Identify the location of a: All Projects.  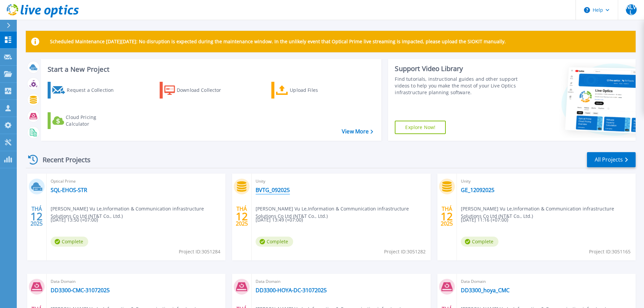
(611, 159).